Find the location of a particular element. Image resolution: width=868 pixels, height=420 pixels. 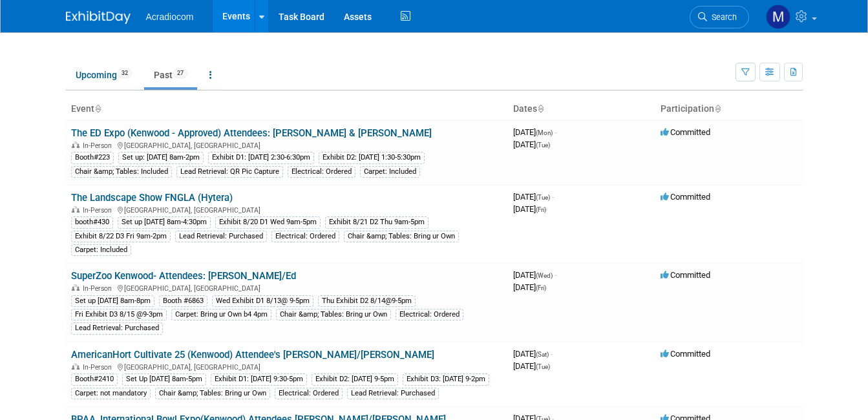

div: Carpet: Bring ur Own b4 4pm is located at coordinates (221, 315).